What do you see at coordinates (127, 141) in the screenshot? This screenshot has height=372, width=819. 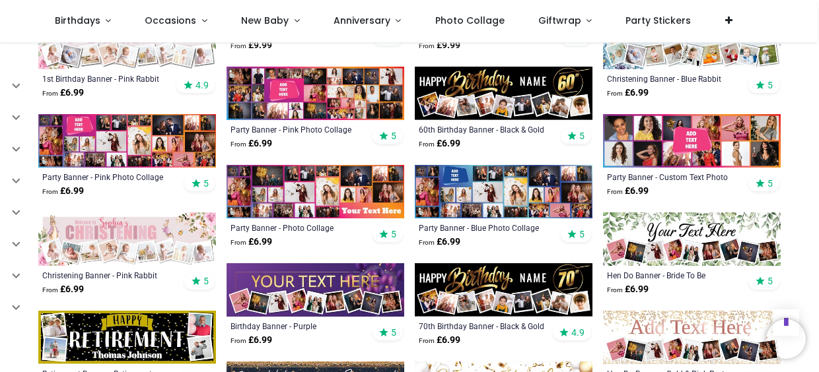 I see `img: Personalised Party Banner - Pink Photo Collage - Custom Text & 25 Photo Upload` at bounding box center [127, 141].